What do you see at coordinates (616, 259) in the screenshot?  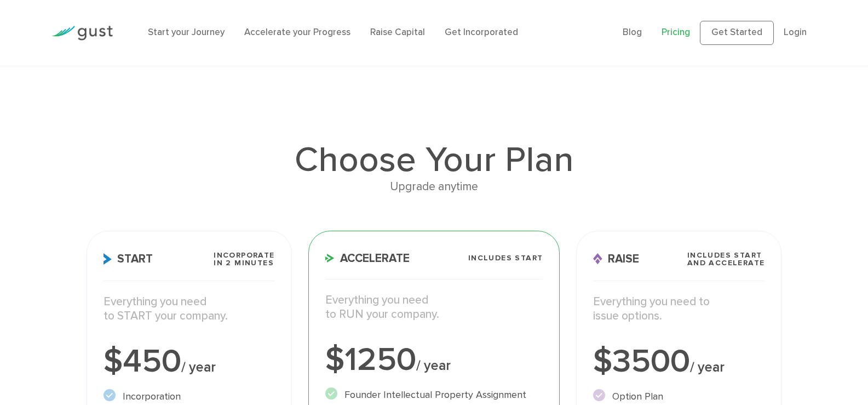 I see `span: Raise` at bounding box center [616, 259].